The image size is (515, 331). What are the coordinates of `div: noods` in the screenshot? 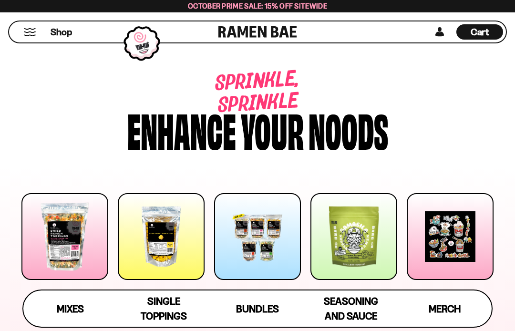 It's located at (348, 129).